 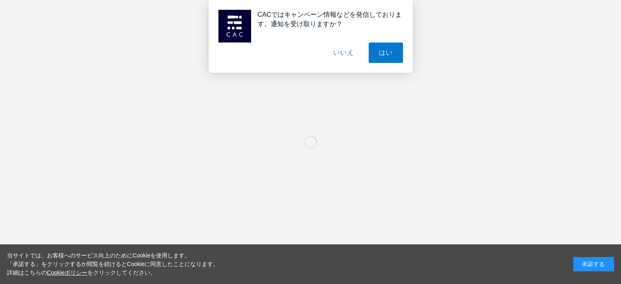 I want to click on div: CACではキャンペーン情報などを発信しております。通知を受け取りますか？, so click(x=327, y=19).